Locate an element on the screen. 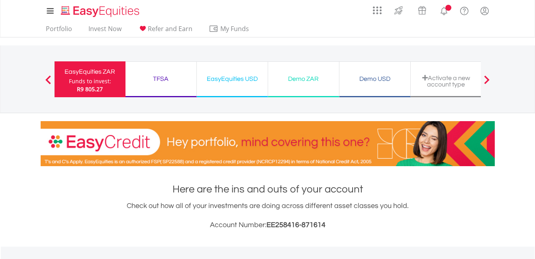 The height and width of the screenshot is (259, 535). h1: Here are the ins and outs of your account is located at coordinates (268, 189).